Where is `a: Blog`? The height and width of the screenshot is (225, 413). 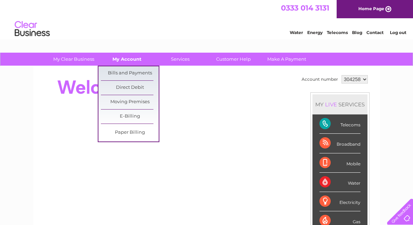
a: Blog is located at coordinates (357, 32).